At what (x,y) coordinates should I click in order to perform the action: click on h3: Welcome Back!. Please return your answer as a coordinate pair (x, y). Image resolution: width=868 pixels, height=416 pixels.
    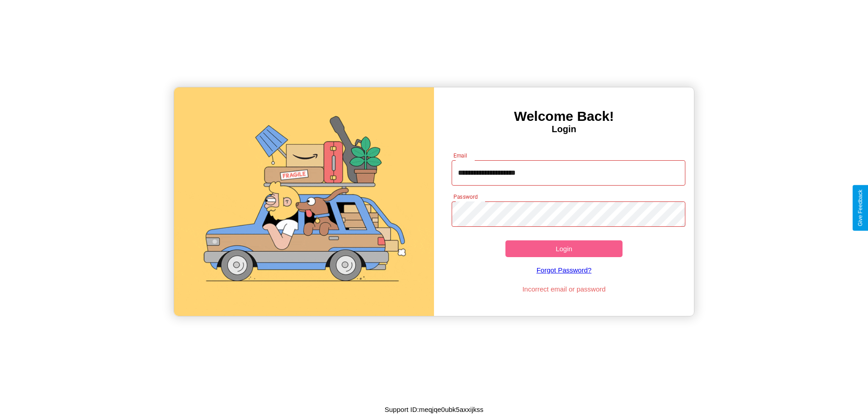
    Looking at the image, I should click on (564, 116).